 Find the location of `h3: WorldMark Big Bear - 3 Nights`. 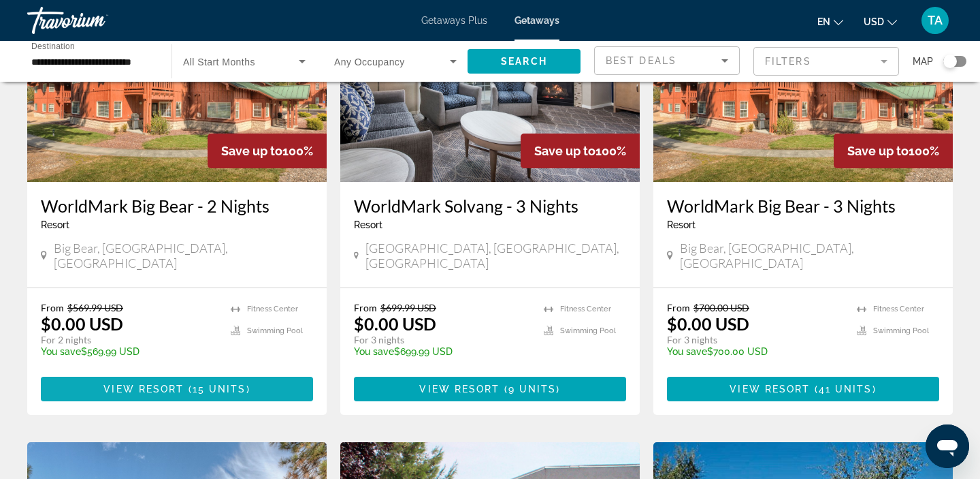

h3: WorldMark Big Bear - 3 Nights is located at coordinates (803, 206).